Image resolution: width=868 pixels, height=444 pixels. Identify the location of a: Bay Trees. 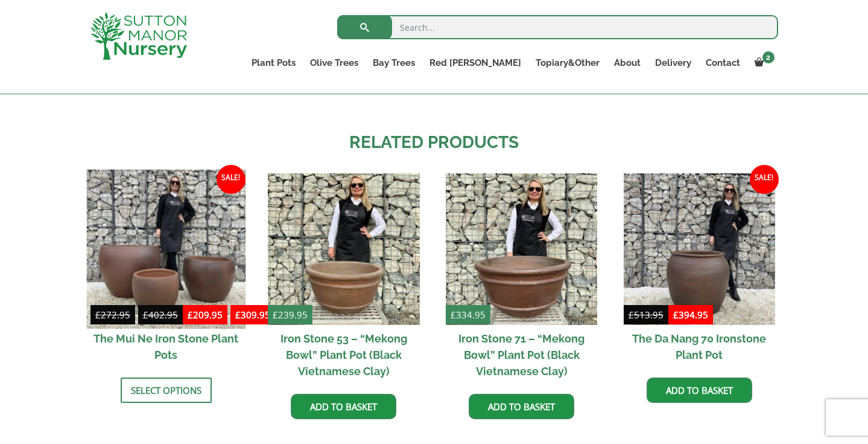
(394, 63).